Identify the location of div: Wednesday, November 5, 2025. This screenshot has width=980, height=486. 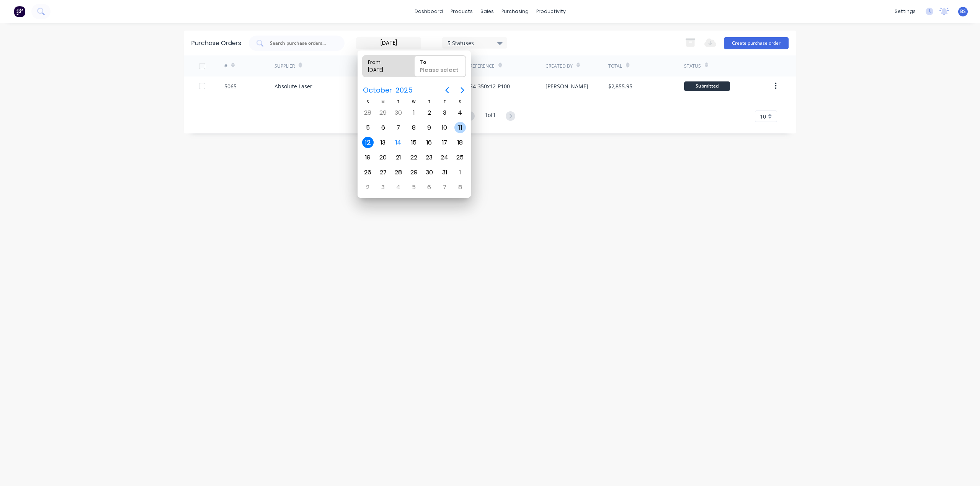
(414, 188).